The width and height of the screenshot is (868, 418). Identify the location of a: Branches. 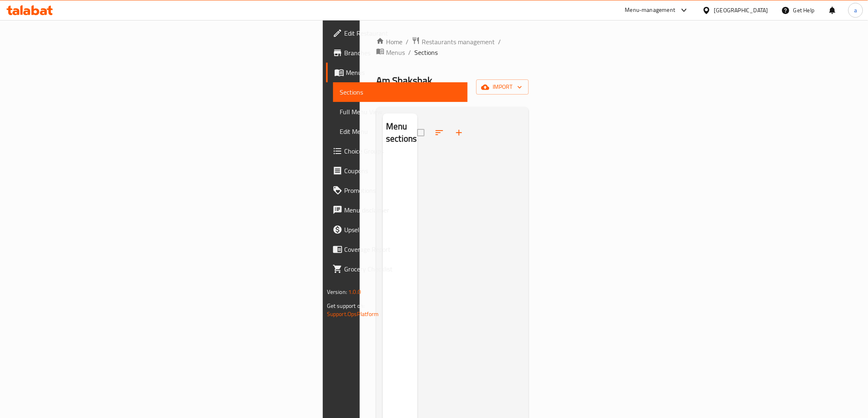
(397, 53).